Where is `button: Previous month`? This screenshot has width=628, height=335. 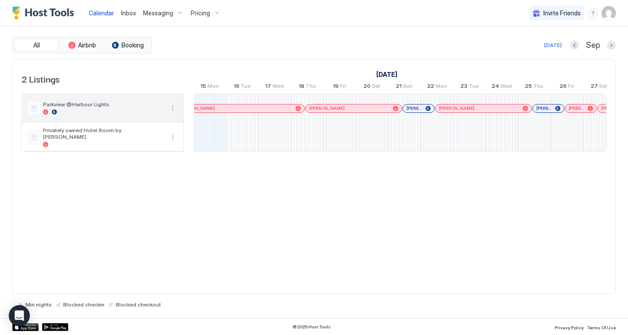 button: Previous month is located at coordinates (575, 45).